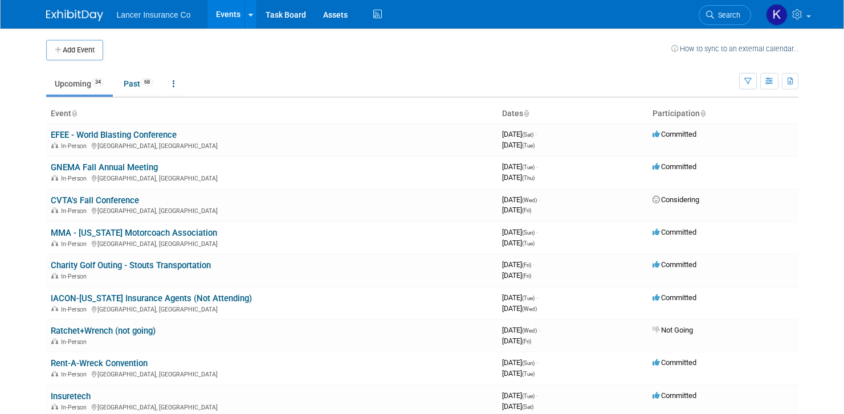 Image resolution: width=844 pixels, height=414 pixels. What do you see at coordinates (75, 15) in the screenshot?
I see `img: ExhibitDay` at bounding box center [75, 15].